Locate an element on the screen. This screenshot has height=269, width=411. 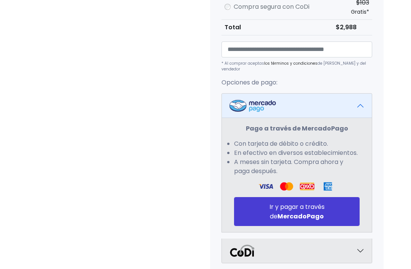
p: Opciones de pago: is located at coordinates (297, 83).